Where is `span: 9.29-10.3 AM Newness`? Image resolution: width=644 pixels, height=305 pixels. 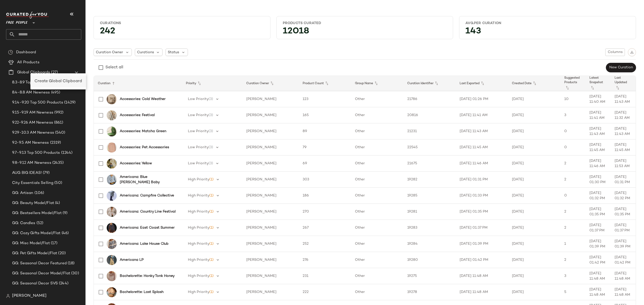
span: 9.29-10.3 AM Newness is located at coordinates (33, 132).